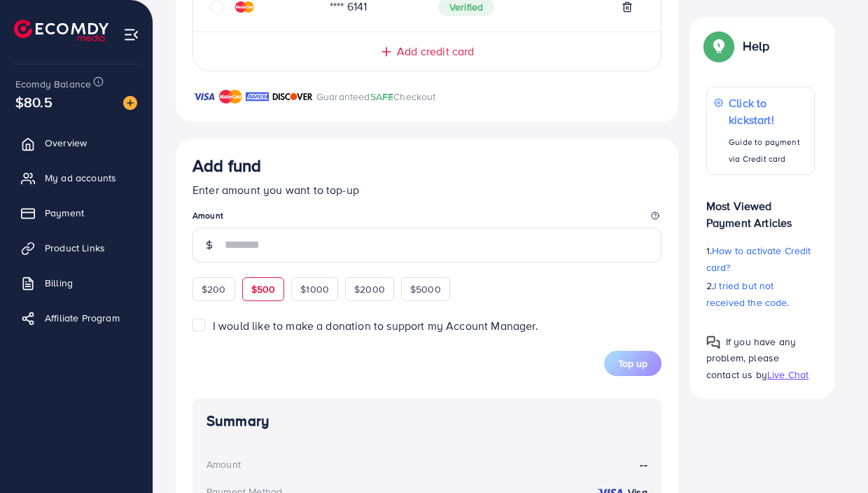 The width and height of the screenshot is (868, 493). Describe the element at coordinates (76, 283) in the screenshot. I see `a: Billing` at that location.